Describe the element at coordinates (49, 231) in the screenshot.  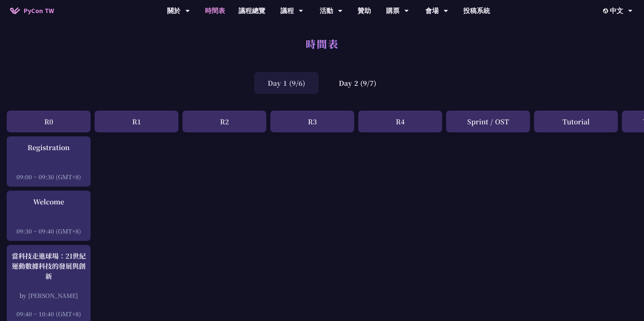
I see `div: 09:30 ~ 09:40 (GMT+8)` at that location.